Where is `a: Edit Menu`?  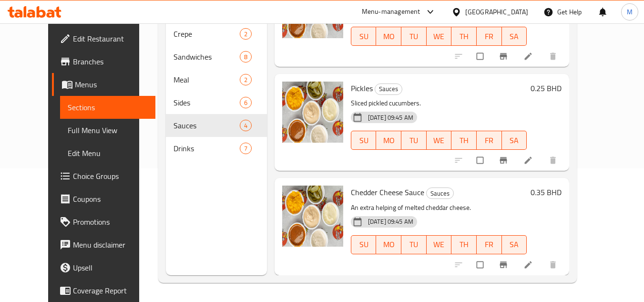 a: Edit Menu is located at coordinates (108, 153).